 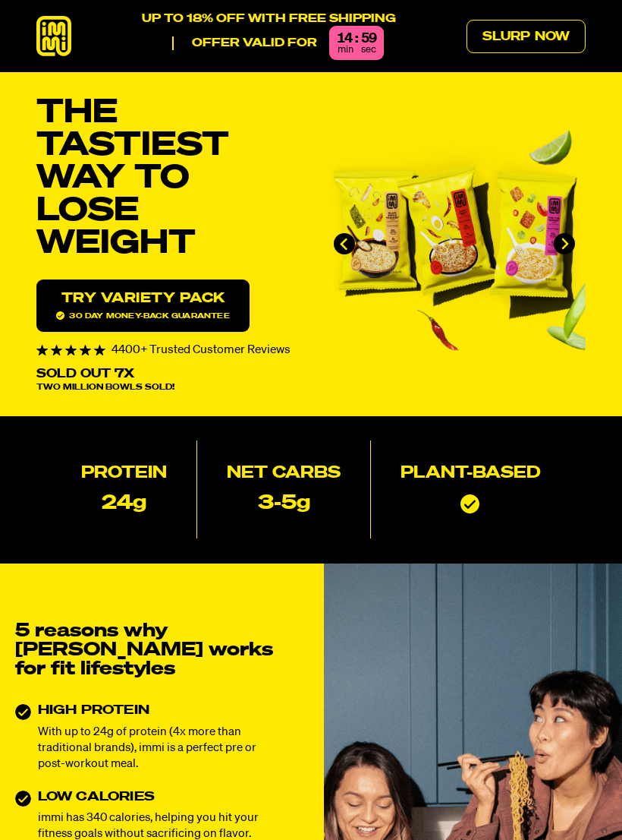 I want to click on a: Slurp Now, so click(x=526, y=37).